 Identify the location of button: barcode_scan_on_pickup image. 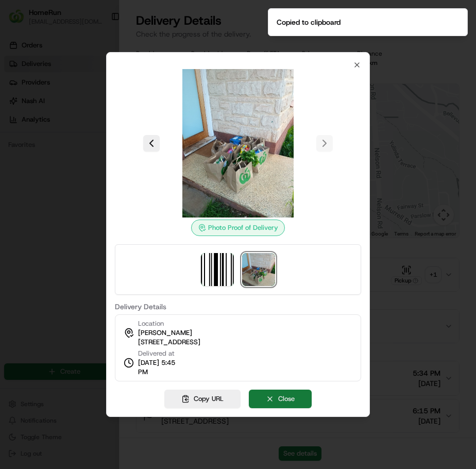
(217, 270).